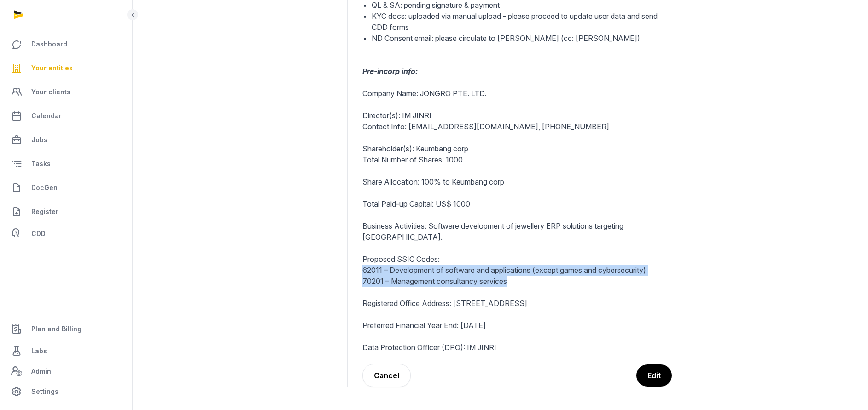 The image size is (868, 410). Describe the element at coordinates (66, 329) in the screenshot. I see `a: Plan and Billing` at that location.